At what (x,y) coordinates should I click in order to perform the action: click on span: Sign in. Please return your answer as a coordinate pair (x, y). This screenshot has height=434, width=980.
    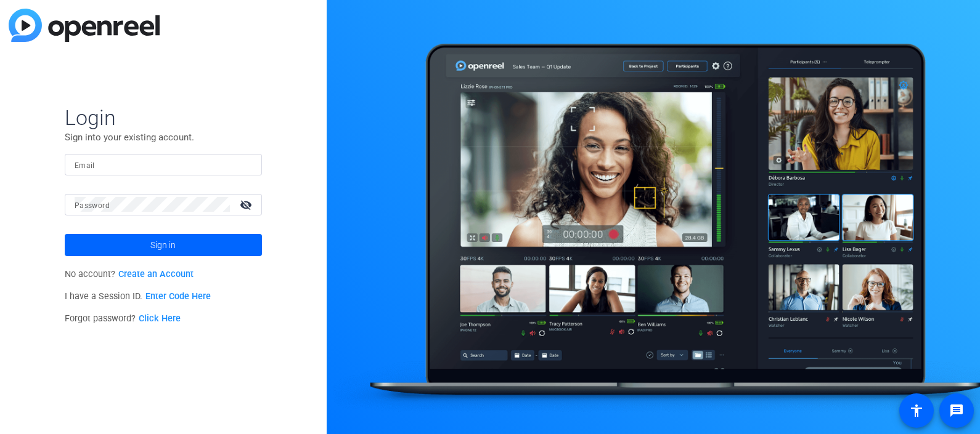
    Looking at the image, I should click on (163, 245).